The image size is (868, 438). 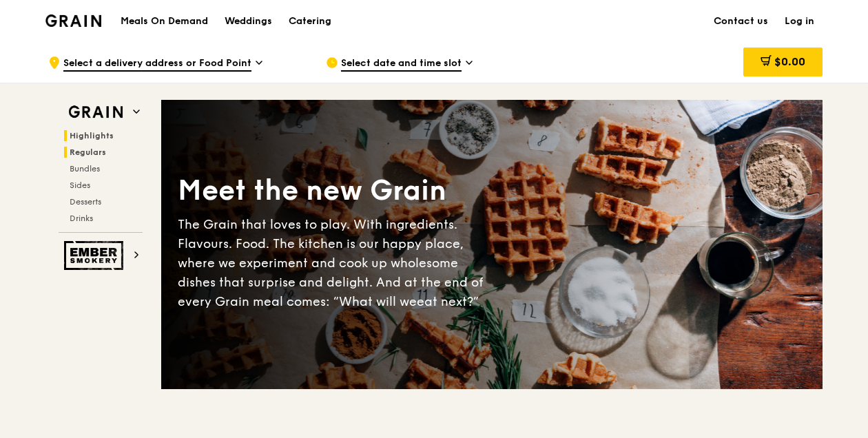 I want to click on div: Meet the new Grain, so click(x=335, y=191).